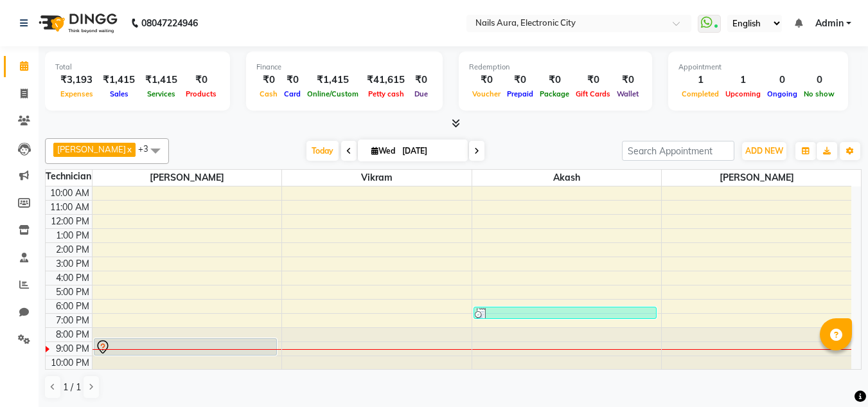  I want to click on a: x, so click(129, 149).